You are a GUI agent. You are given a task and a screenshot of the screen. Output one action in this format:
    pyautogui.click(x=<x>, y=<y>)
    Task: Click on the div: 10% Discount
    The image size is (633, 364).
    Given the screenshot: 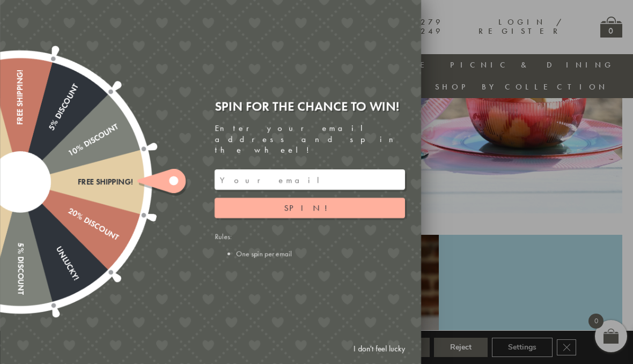 What is the action you would take?
    pyautogui.click(x=69, y=154)
    